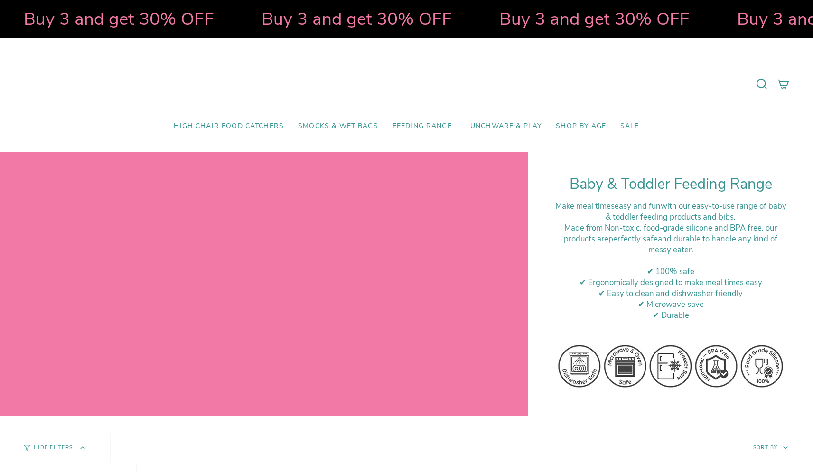 This screenshot has height=472, width=813. Describe the element at coordinates (671, 293) in the screenshot. I see `div: ✔ Easy to clean and dishwasher friendly` at that location.